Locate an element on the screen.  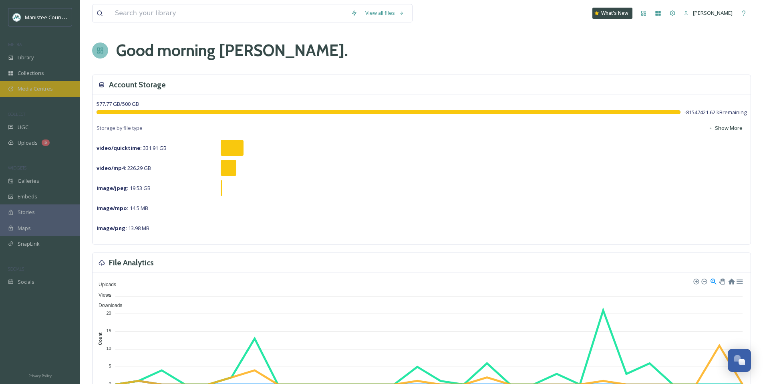
span: -81547421.62 kB remaining is located at coordinates (715, 112).